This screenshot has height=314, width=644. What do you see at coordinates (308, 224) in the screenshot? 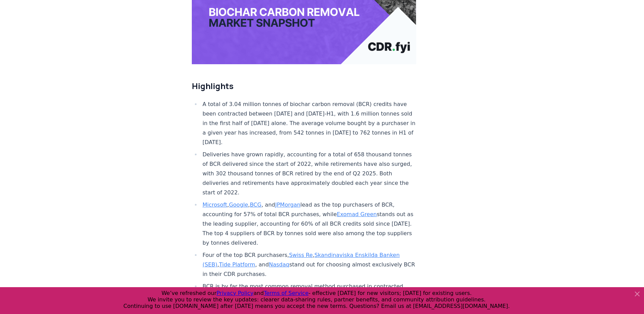
I see `li: , , , and lead as the top purchasers of BCR, accounting for 57% of total BCR purchases, while sta...` at bounding box center [308, 224].